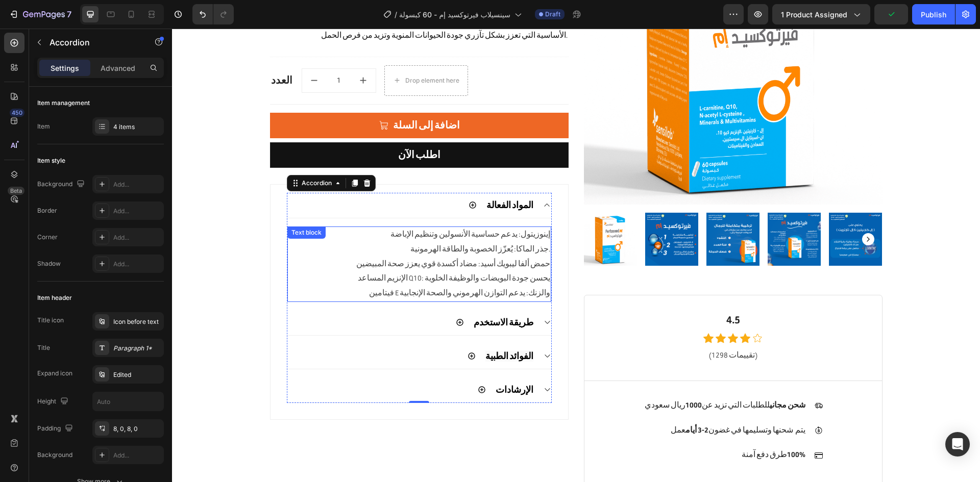 Image resolution: width=980 pixels, height=482 pixels. I want to click on p: جذر الماكا: يُعزّز الخصوبة والطاقة الهرمونية., so click(247, 221).